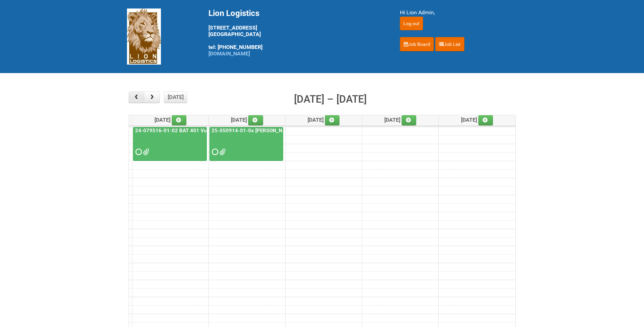 This screenshot has width=644, height=327. I want to click on span: 24-079516-01-02 MDN.xlsx 24-079516-01-02 JNF.DOC, so click(145, 152).